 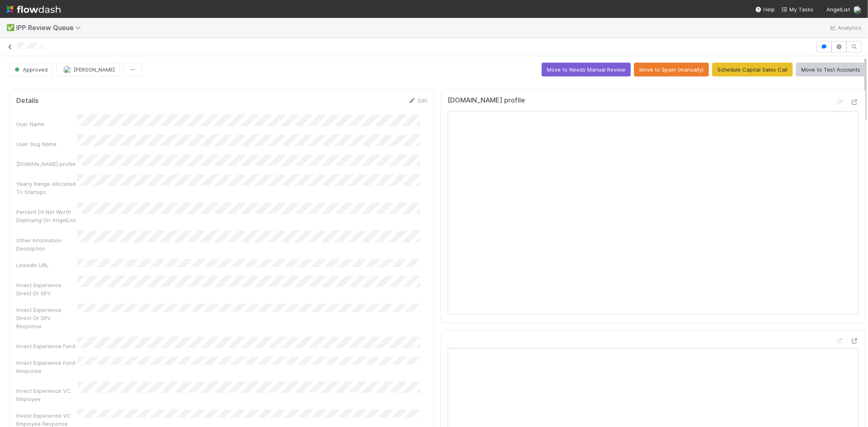 What do you see at coordinates (753, 70) in the screenshot?
I see `button: Schedule Capital Sales Call` at bounding box center [753, 70].